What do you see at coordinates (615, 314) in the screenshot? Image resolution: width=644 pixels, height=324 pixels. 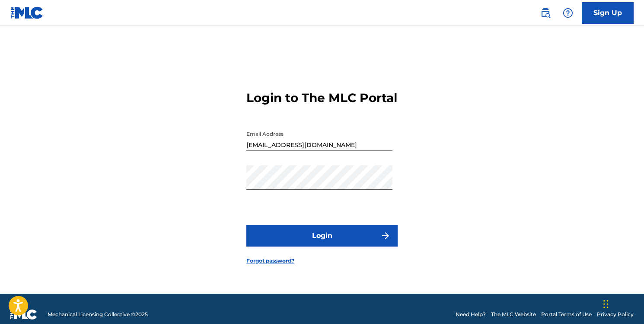 I see `a: Privacy Policy` at bounding box center [615, 314].